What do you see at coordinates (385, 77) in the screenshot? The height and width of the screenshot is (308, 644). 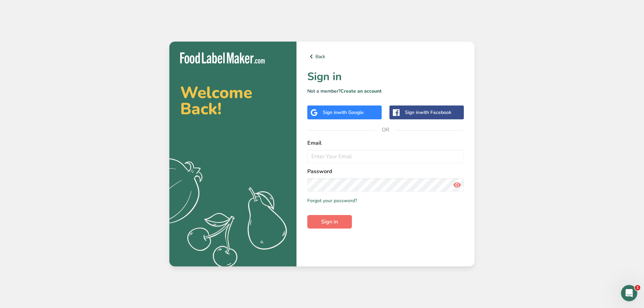 I see `h1: Sign in` at bounding box center [385, 77].